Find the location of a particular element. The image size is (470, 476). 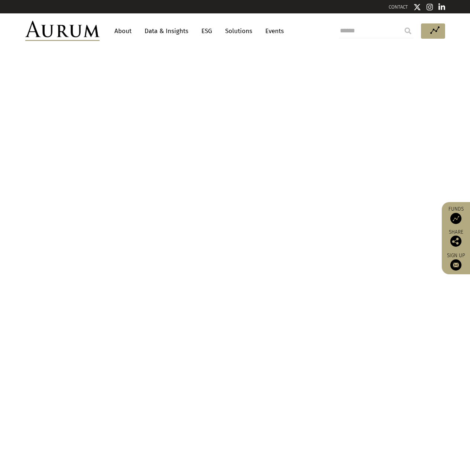

a: Sign up is located at coordinates (456, 261).